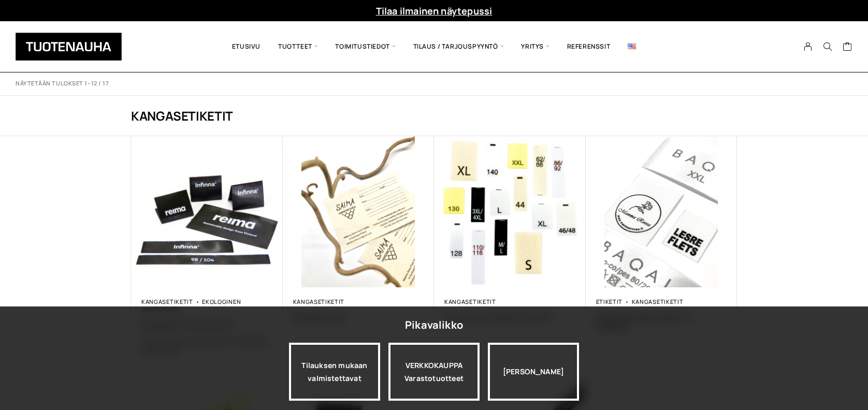 The height and width of the screenshot is (410, 868). Describe the element at coordinates (459, 47) in the screenshot. I see `span: Tilaus / Tarjouspyyntö` at that location.